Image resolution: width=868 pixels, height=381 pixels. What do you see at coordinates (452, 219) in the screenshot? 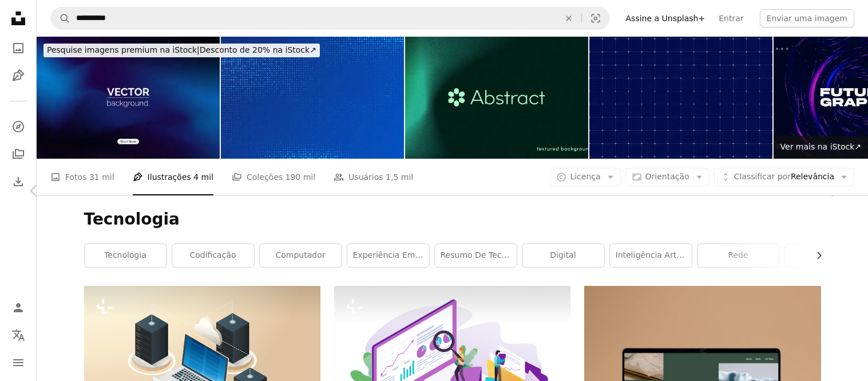
I see `h1: Tecnologia` at bounding box center [452, 219].